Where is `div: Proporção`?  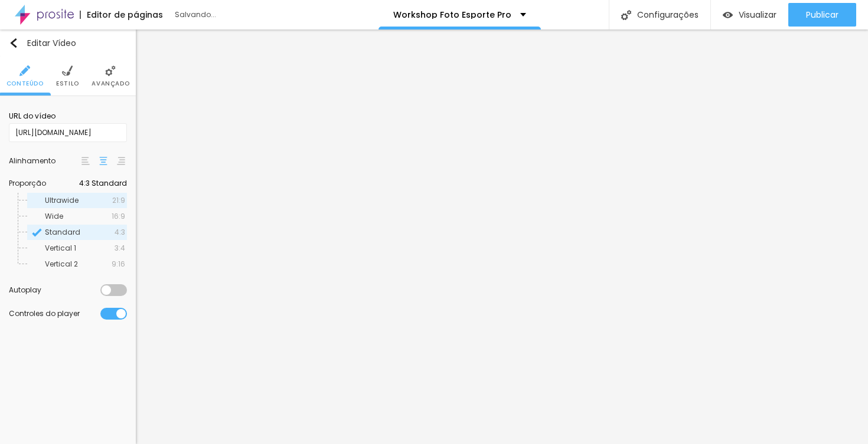
div: Proporção is located at coordinates (44, 183).